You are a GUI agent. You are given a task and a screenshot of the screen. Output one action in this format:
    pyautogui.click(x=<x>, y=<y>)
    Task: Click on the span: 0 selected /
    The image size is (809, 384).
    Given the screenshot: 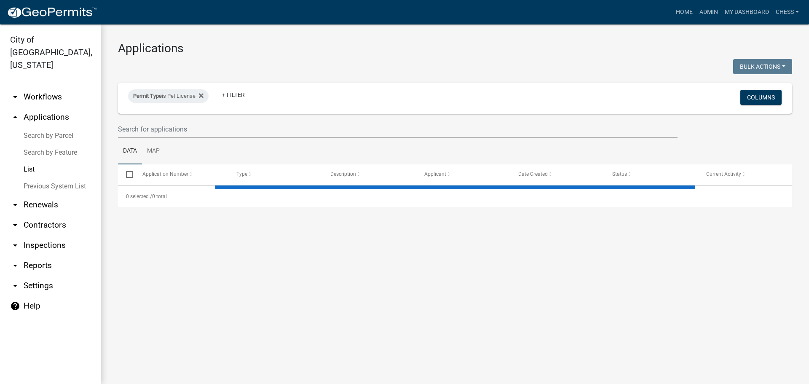 What is the action you would take?
    pyautogui.click(x=139, y=196)
    